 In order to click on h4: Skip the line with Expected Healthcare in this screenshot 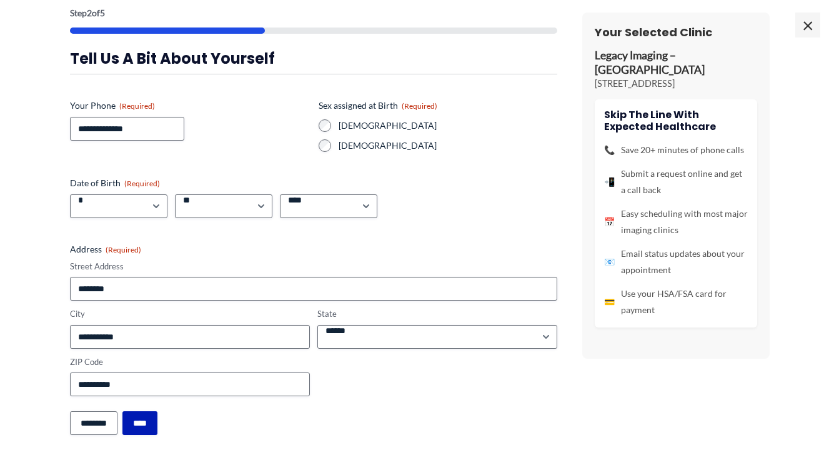, I will do `click(676, 121)`.